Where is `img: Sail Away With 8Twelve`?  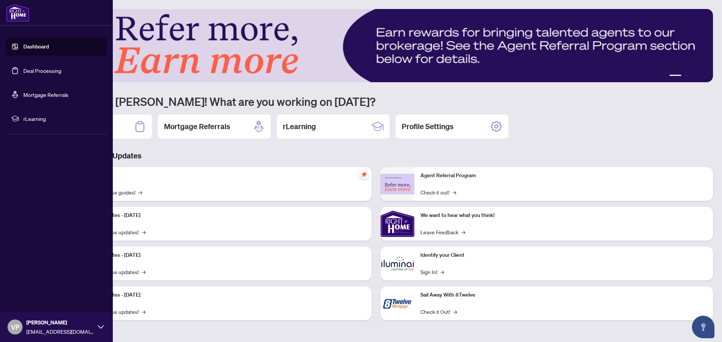 img: Sail Away With 8Twelve is located at coordinates (397, 304).